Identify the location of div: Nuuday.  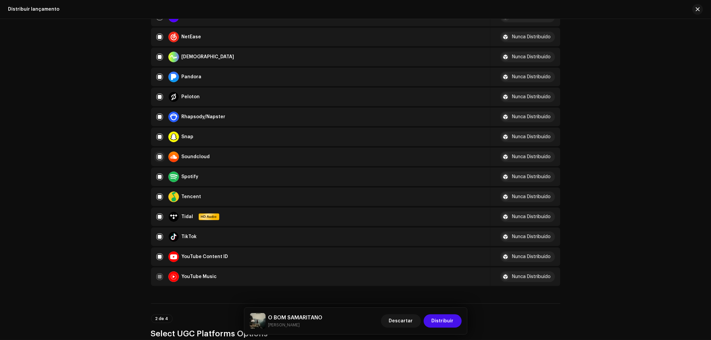
(208, 57).